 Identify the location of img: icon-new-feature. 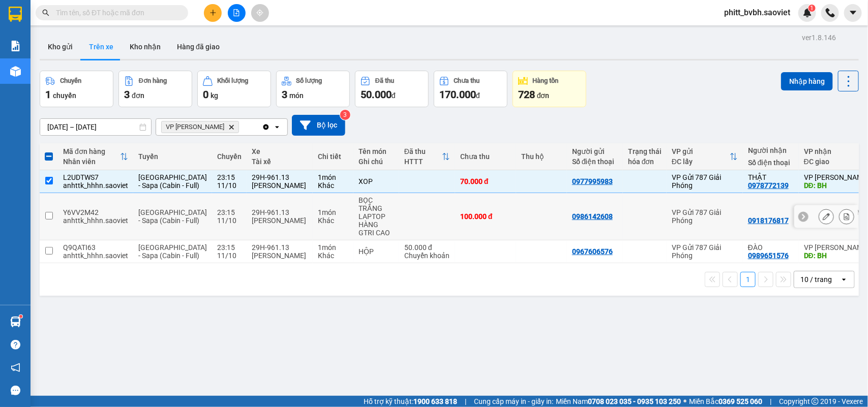
(808, 13).